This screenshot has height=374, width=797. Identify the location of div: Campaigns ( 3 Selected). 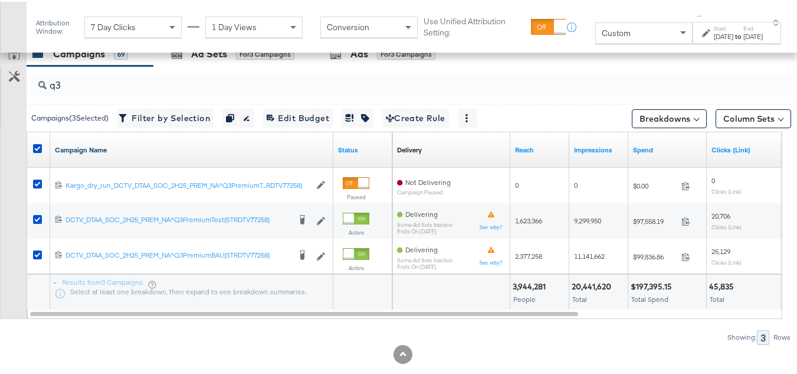
(70, 116).